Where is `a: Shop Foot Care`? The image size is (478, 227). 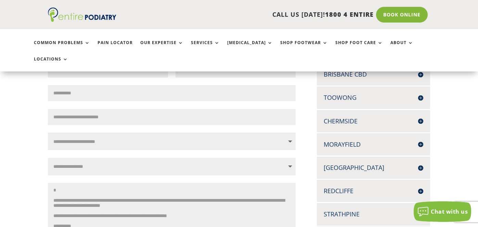
a: Shop Foot Care is located at coordinates (359, 48).